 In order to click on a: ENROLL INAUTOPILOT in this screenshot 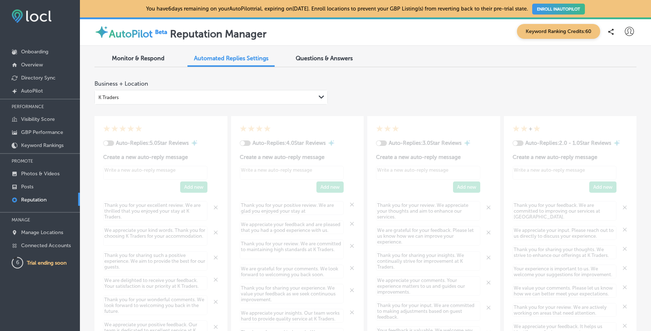, I will do `click(558, 9)`.